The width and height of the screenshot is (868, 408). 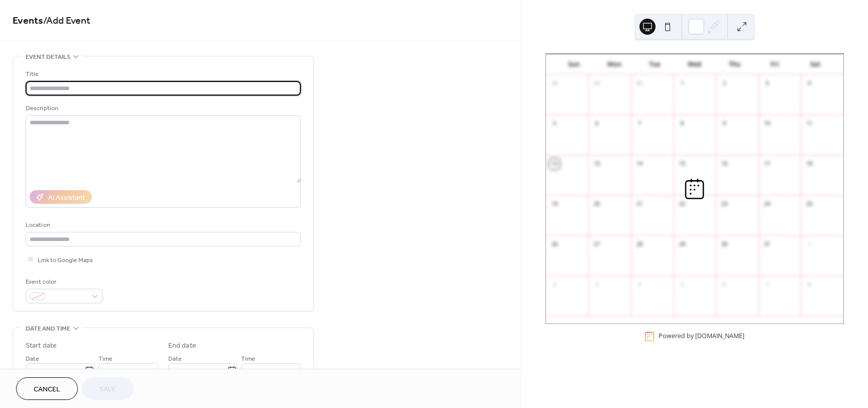 I want to click on div: Start date, so click(x=41, y=345).